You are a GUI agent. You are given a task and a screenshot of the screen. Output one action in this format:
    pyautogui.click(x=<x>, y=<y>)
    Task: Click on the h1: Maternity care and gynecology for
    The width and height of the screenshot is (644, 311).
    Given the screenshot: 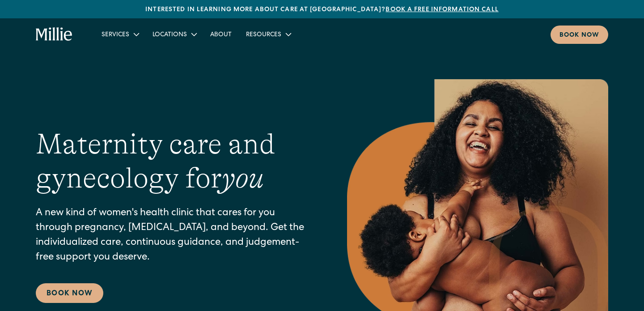 What is the action you would take?
    pyautogui.click(x=174, y=161)
    